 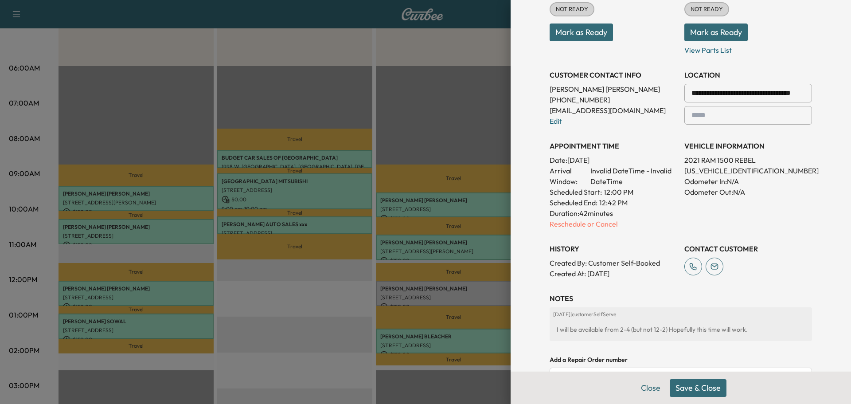 What do you see at coordinates (614, 213) in the screenshot?
I see `p: Duration: 42 minutes` at bounding box center [614, 213].